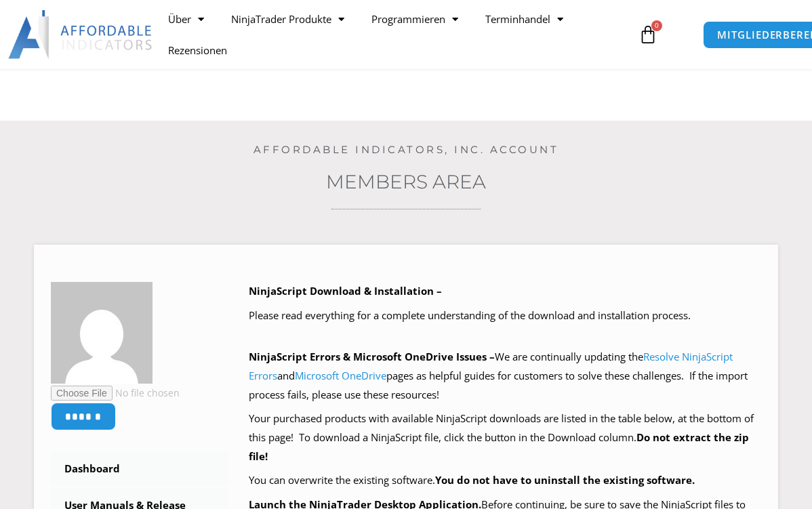  Describe the element at coordinates (345, 291) in the screenshot. I see `b: NinjaScript Download & Installation –` at that location.